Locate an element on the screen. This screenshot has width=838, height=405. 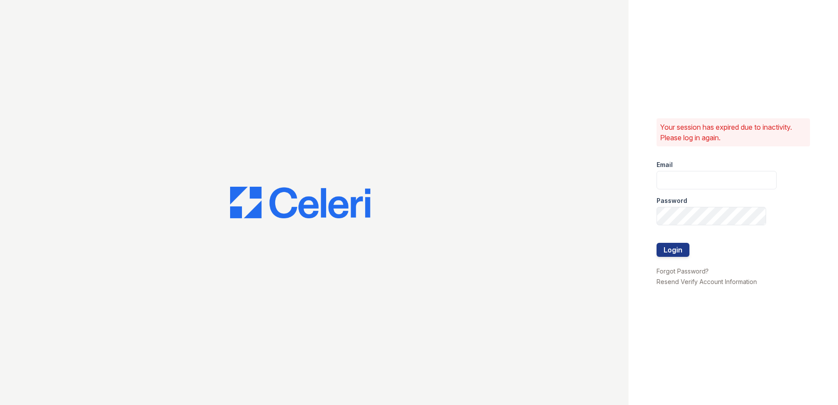
button: Login is located at coordinates (673, 250).